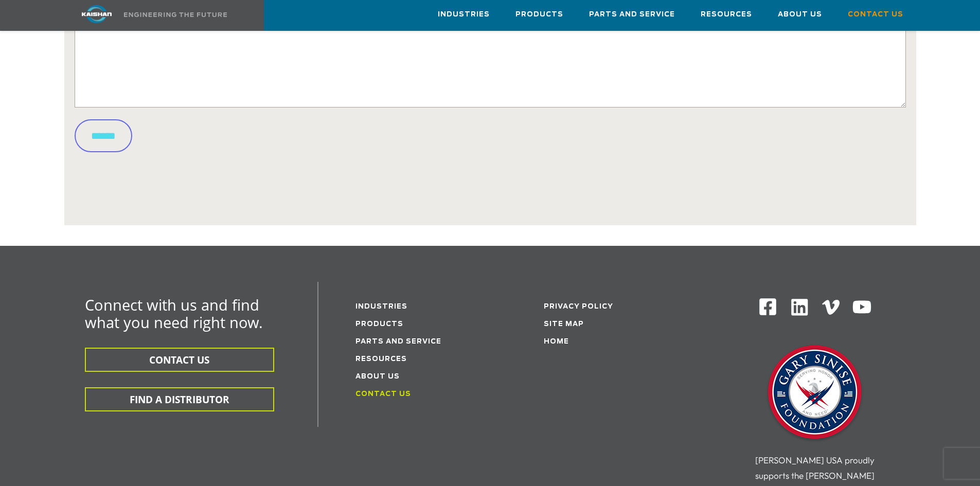 This screenshot has width=980, height=486. I want to click on span: Connect with us and find what you need right now., so click(174, 313).